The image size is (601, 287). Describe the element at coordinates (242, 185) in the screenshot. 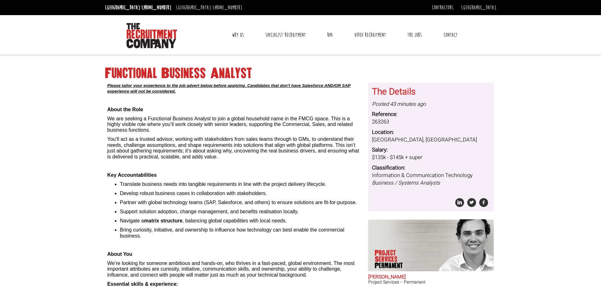

I see `li: Translate business needs into tangible requirements in line with the project delivery lifecycle.` at that location.